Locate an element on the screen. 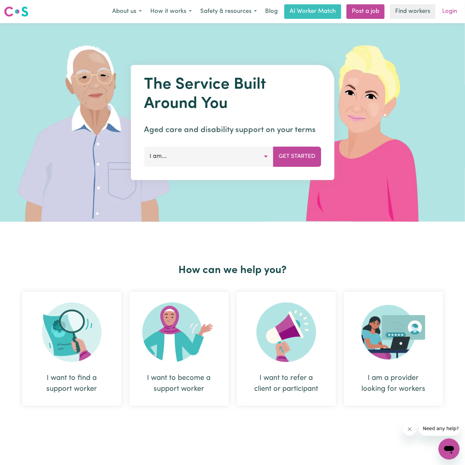 This screenshot has width=465, height=465. a: Login is located at coordinates (449, 12).